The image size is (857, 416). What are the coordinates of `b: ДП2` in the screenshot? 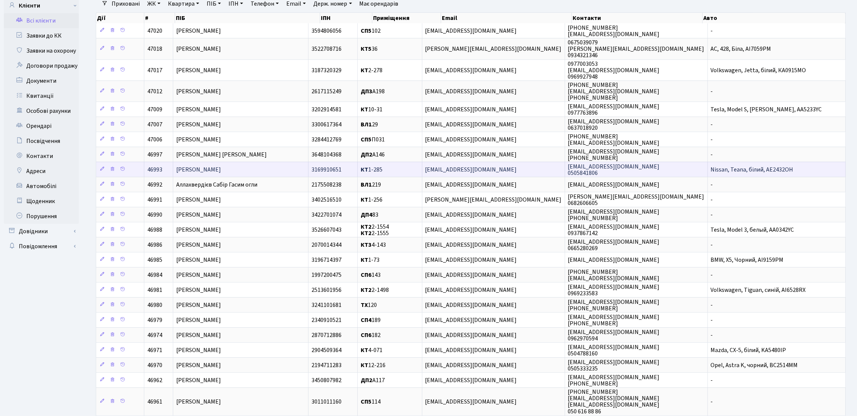 It's located at (366, 154).